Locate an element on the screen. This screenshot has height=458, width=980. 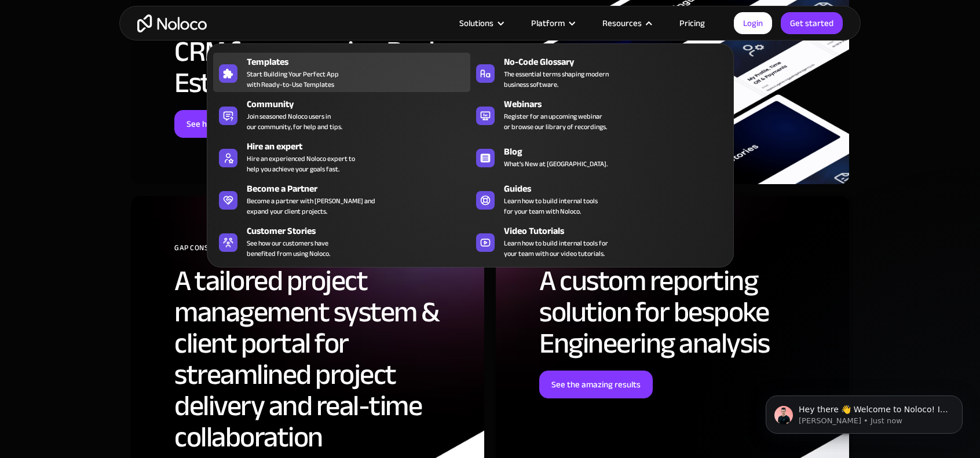
a: Hire an expertHire an experienced Noloco expert tohelp you achieve your goals fast. is located at coordinates (341, 157).